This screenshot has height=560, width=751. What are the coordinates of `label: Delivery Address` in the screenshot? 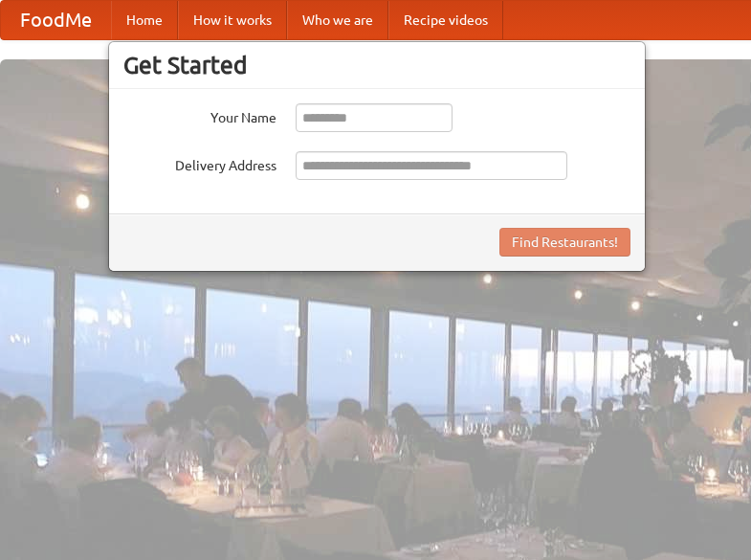 It's located at (200, 163).